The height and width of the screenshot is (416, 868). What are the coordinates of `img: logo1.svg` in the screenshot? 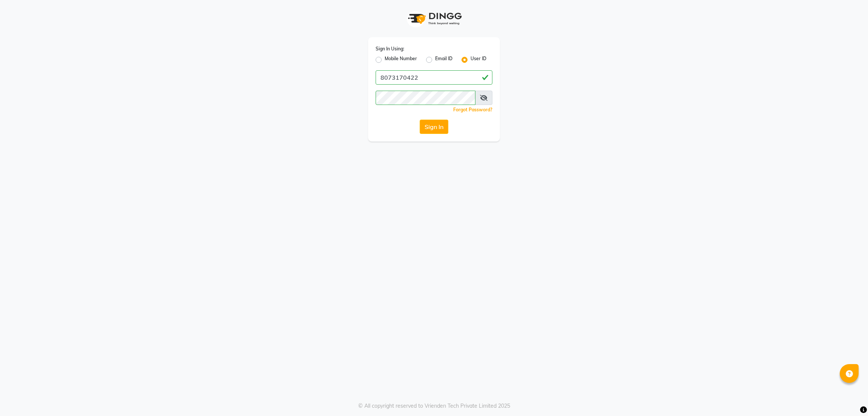 It's located at (434, 18).